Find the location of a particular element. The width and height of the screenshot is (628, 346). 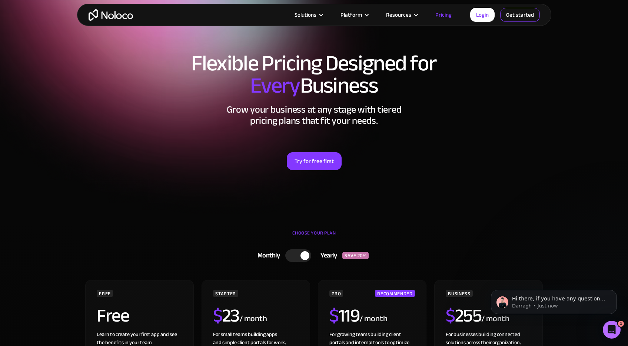

img: Profile image for Darragh is located at coordinates (23, 28).